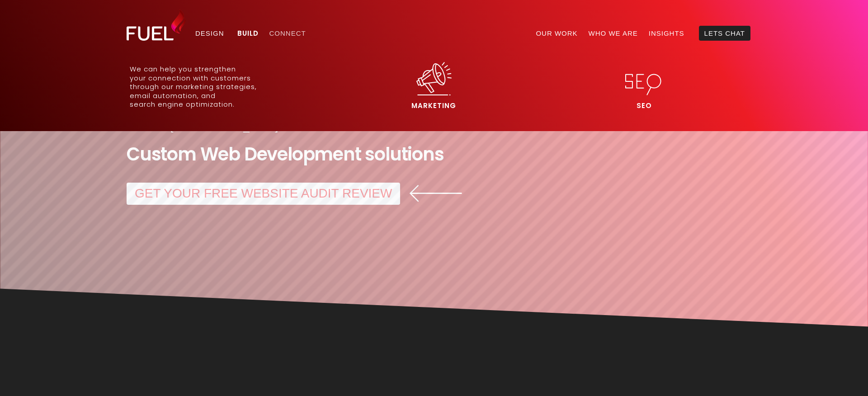 The image size is (868, 396). What do you see at coordinates (223, 84) in the screenshot?
I see `a: We can help you strengthenyour connection with customersthrough our marketing strategies,email au...` at bounding box center [223, 84].